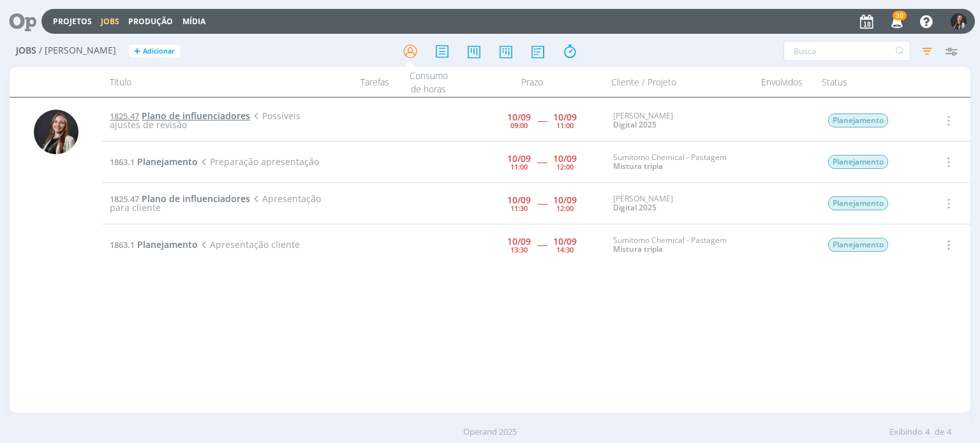 This screenshot has height=443, width=980. Describe the element at coordinates (215, 203) in the screenshot. I see `span: Apresentação para cliente` at that location.